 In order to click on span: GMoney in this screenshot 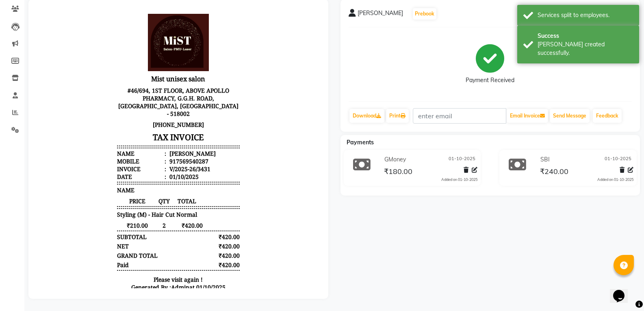, I will do `click(395, 159)`.